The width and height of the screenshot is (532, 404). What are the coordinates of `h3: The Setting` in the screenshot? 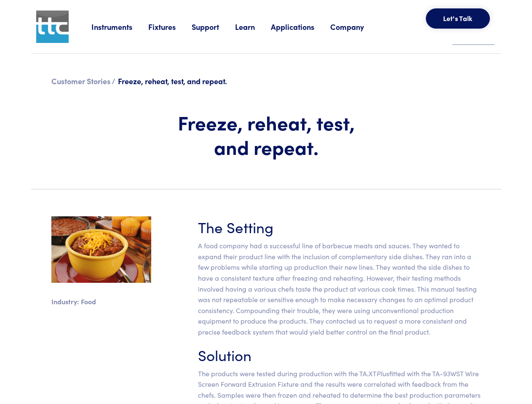 It's located at (340, 226).